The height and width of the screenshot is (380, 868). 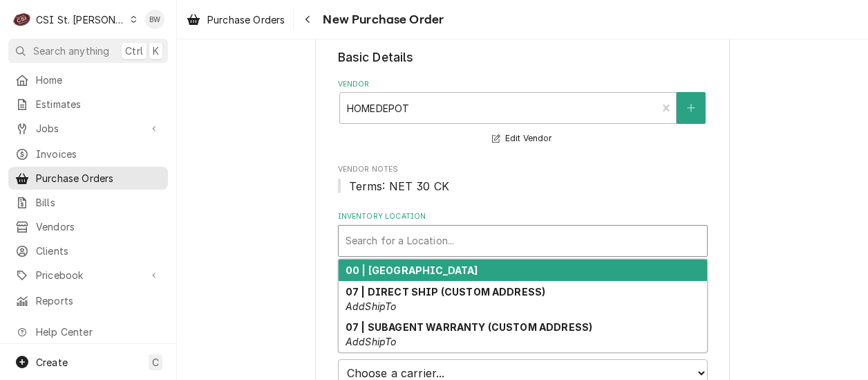 What do you see at coordinates (88, 226) in the screenshot?
I see `a: Vendors` at bounding box center [88, 226].